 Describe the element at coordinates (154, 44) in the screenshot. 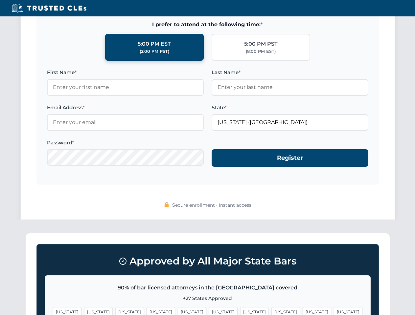

I see `div: 5:00 PM EST` at that location.